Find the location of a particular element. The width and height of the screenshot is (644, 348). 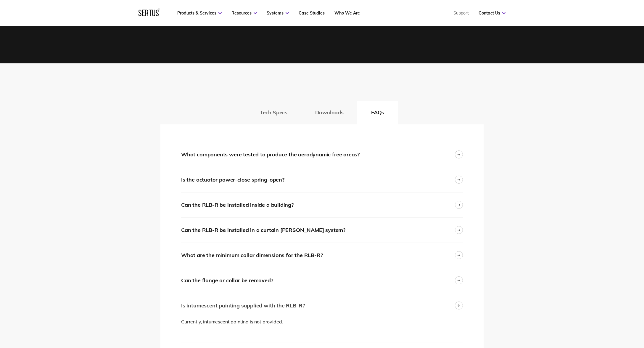

button: Tech Specs is located at coordinates (274, 112).